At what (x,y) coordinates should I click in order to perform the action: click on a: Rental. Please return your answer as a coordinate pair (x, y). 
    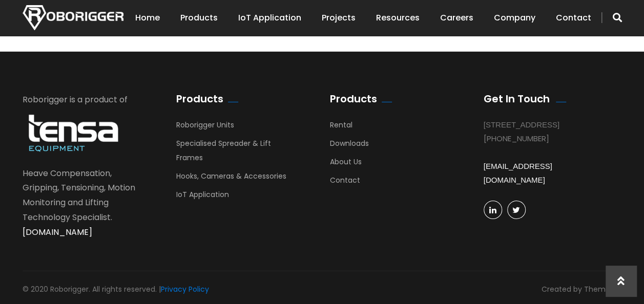
    Looking at the image, I should click on (341, 128).